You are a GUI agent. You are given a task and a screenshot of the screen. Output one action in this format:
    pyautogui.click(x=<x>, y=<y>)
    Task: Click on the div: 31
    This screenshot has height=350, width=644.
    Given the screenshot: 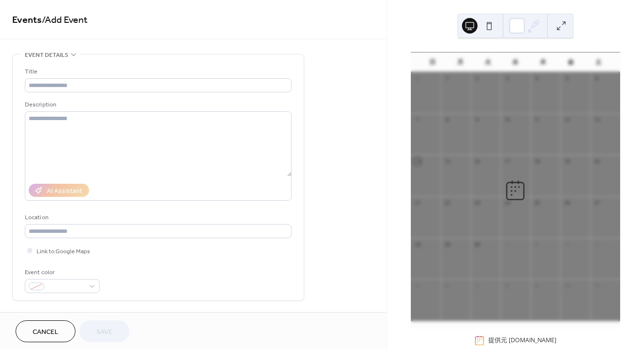 What is the action you would take?
    pyautogui.click(x=417, y=78)
    